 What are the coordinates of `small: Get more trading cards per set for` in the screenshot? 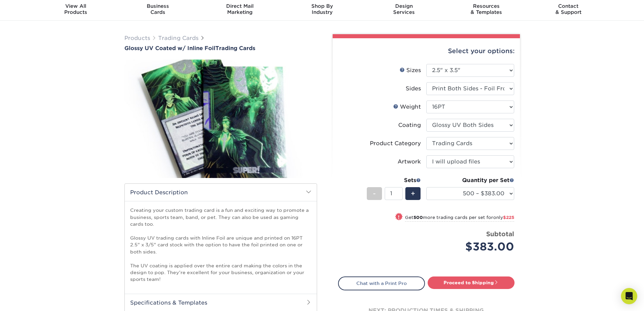 It's located at (459, 218).